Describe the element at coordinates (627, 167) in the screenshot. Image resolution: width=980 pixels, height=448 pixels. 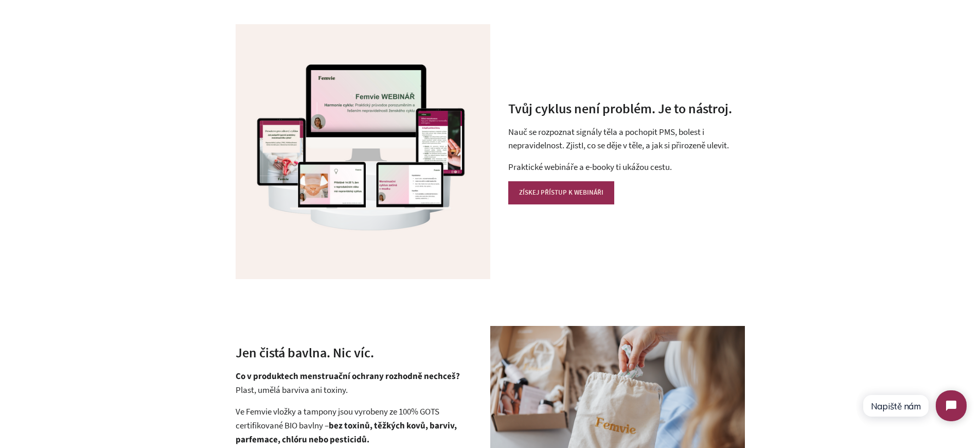
I see `p: Praktické webináře a e-booky ti ukážou cestu.` at that location.